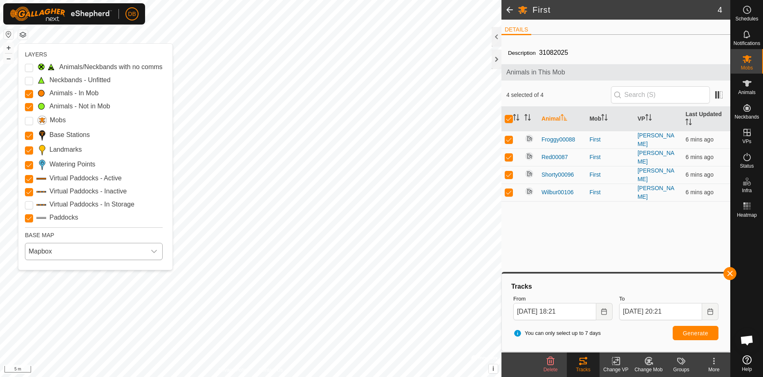 The height and width of the screenshot is (377, 763). I want to click on span: Animals, so click(747, 92).